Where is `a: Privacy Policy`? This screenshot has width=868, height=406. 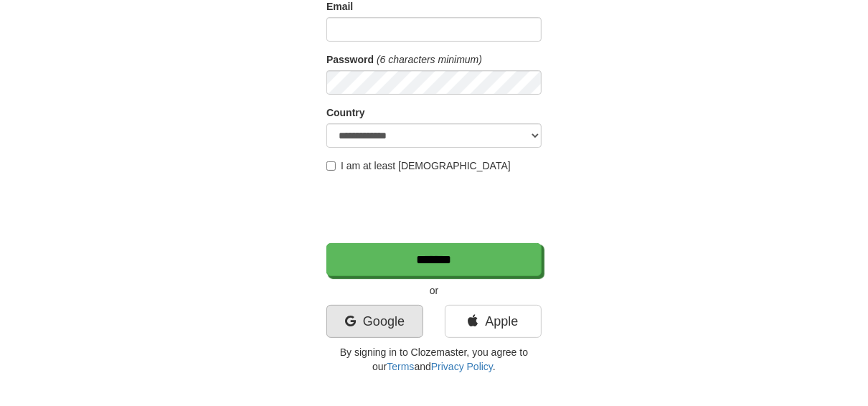
a: Privacy Policy is located at coordinates (462, 367).